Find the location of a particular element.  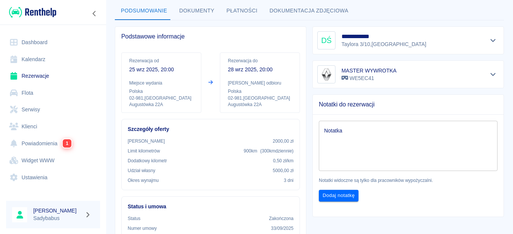

p: 28 wrz 2025, 20:00 is located at coordinates (260, 70).